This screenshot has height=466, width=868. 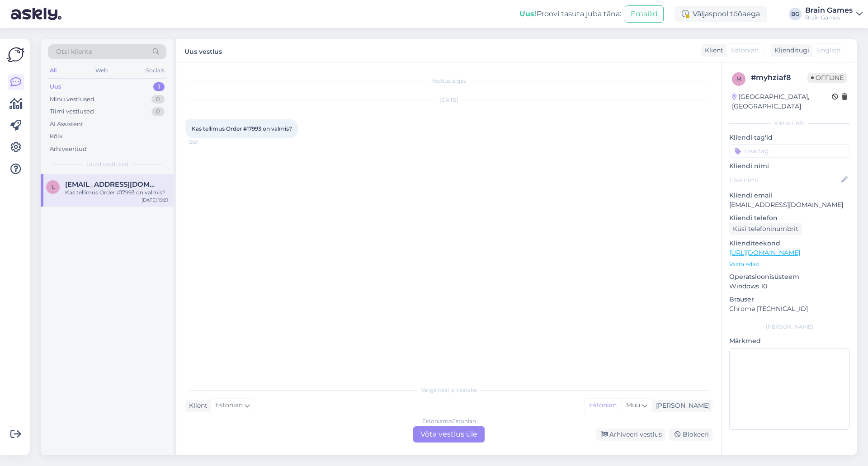 What do you see at coordinates (789, 166) in the screenshot?
I see `p: Kliendi nimi` at bounding box center [789, 166].